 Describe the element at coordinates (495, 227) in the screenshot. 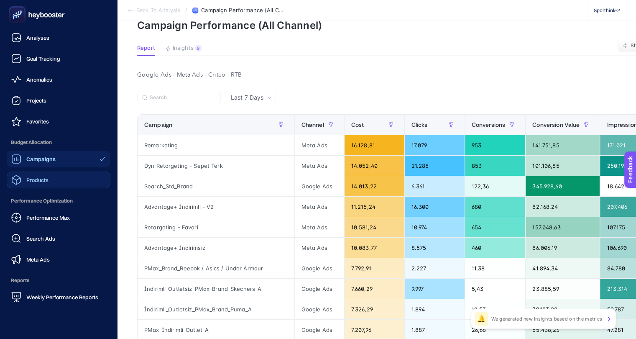

I see `div: 654` at that location.